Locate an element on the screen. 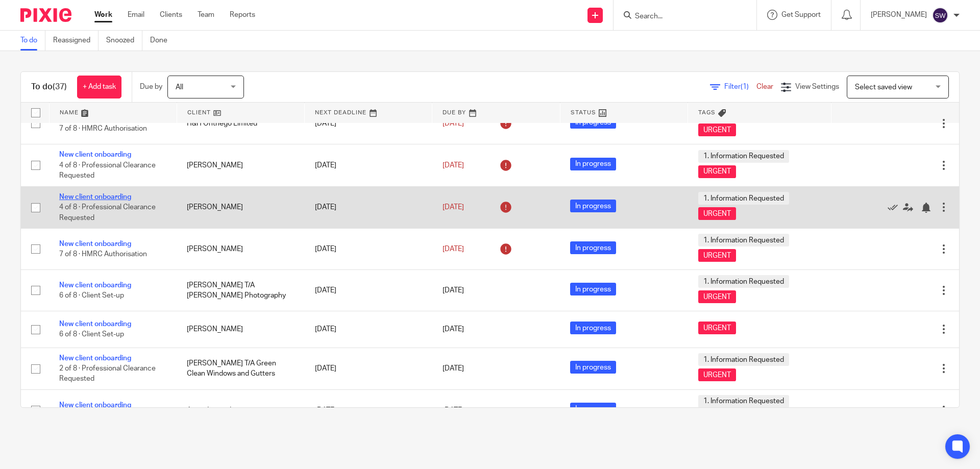  span: Filter is located at coordinates (740, 87).